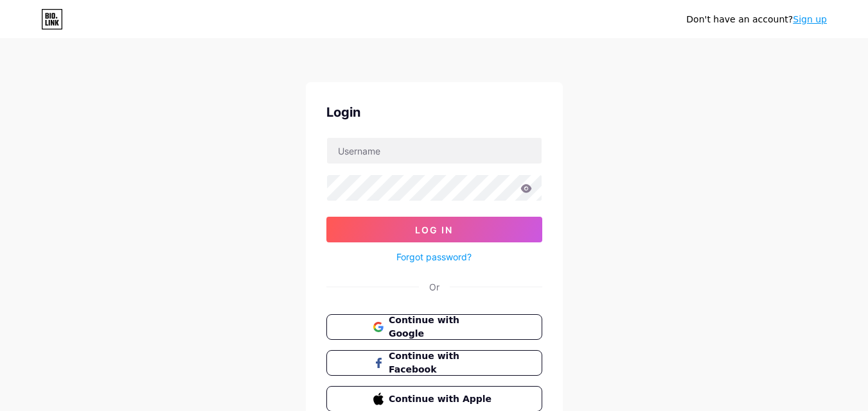 Image resolution: width=868 pixels, height=411 pixels. What do you see at coordinates (756, 19) in the screenshot?
I see `div: Don't have an account?` at bounding box center [756, 19].